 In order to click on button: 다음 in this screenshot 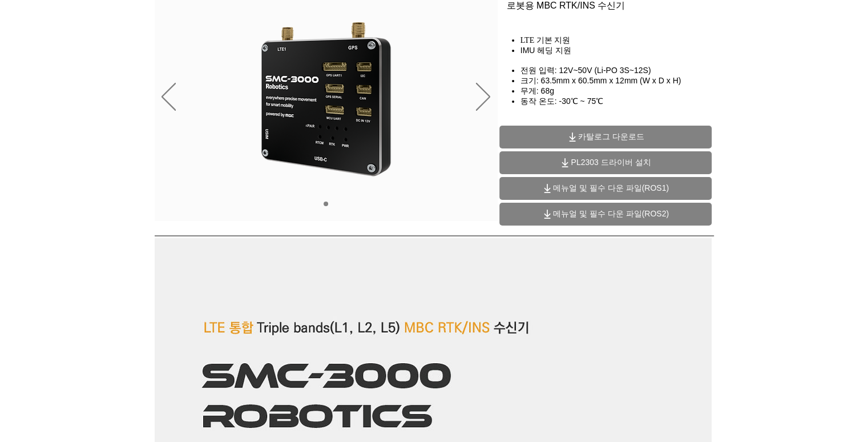, I will do `click(483, 98)`.